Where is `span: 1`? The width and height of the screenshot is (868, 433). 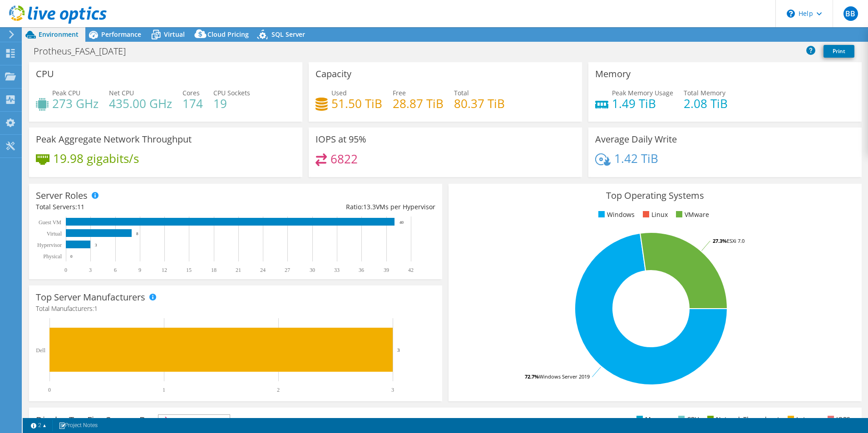 span: 1 is located at coordinates (96, 308).